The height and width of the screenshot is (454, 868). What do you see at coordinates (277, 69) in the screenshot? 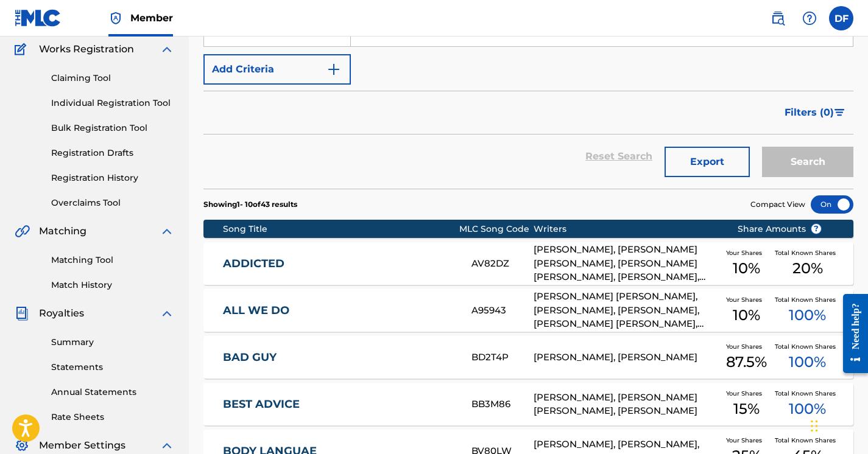
I see `button: Add Criteria` at bounding box center [277, 69].